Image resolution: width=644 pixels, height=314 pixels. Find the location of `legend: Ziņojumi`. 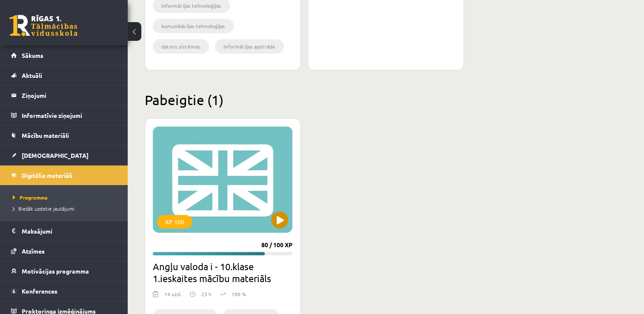

legend: Ziņojumi is located at coordinates (69, 95).